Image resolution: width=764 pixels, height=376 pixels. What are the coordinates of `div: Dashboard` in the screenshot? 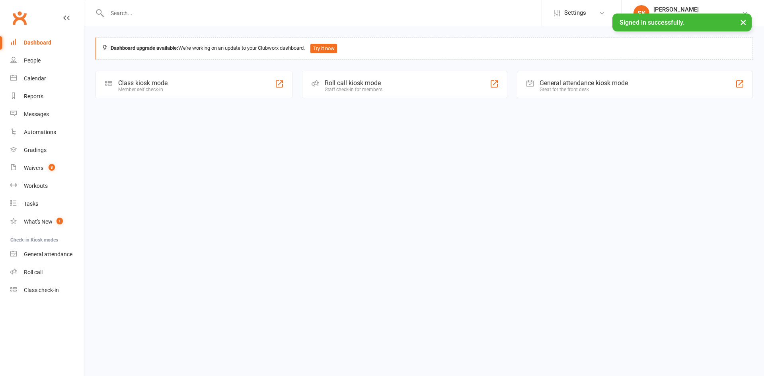 It's located at (37, 43).